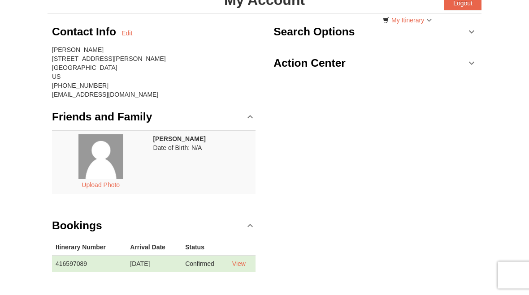  Describe the element at coordinates (314, 32) in the screenshot. I see `h3: Search Options` at that location.